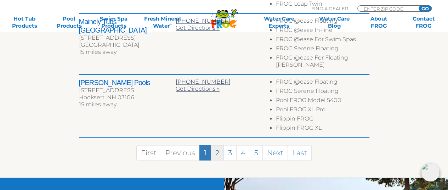 The height and width of the screenshot is (190, 448). I want to click on img: openIcon, so click(430, 172).